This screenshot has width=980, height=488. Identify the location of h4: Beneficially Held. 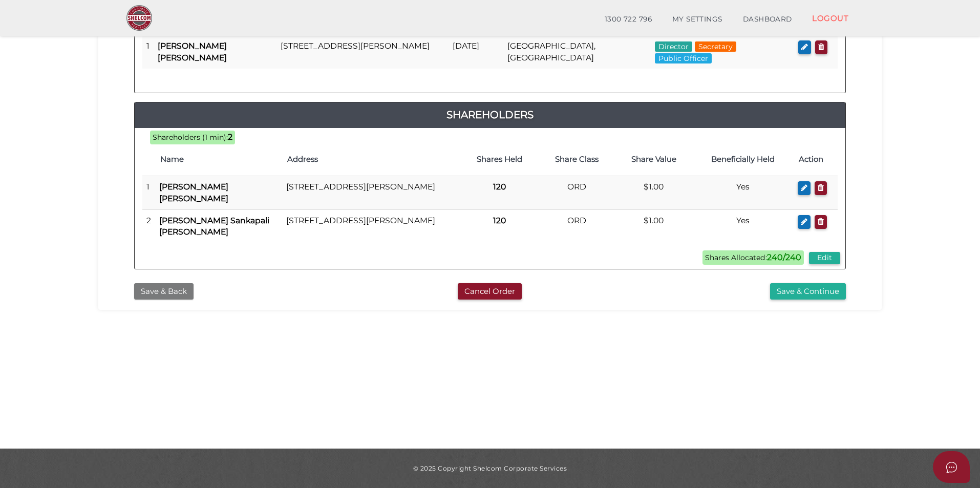
(743, 159).